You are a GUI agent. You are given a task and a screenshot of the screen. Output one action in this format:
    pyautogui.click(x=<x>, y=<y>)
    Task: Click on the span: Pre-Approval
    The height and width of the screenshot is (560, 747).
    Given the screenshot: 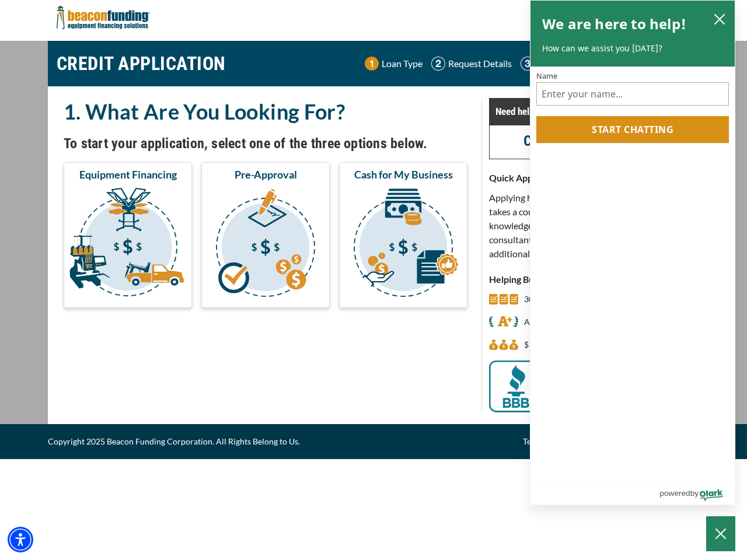 What is the action you would take?
    pyautogui.click(x=265, y=174)
    